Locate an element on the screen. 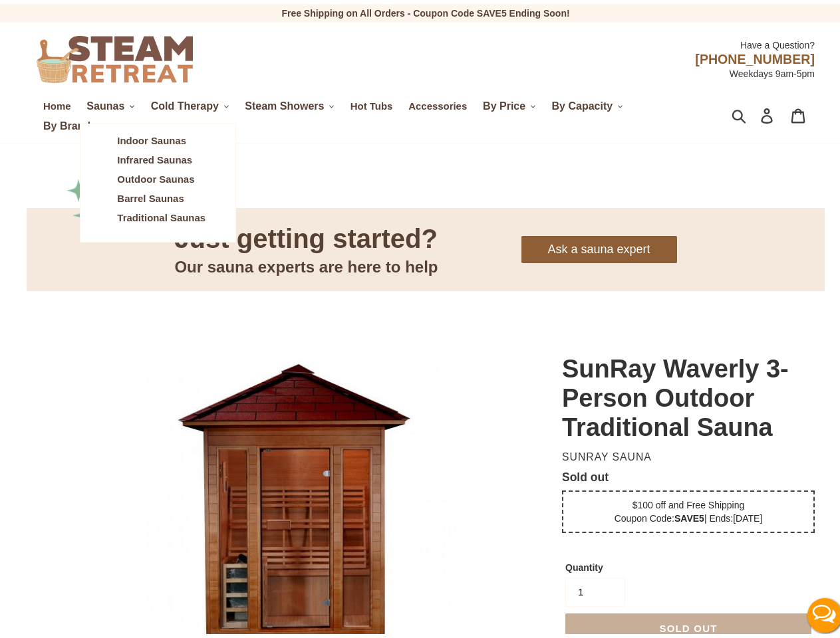  button: Saunas is located at coordinates (110, 103).